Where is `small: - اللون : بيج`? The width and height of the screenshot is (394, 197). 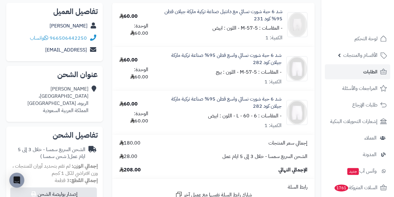 small: - اللون : بيج is located at coordinates (227, 72).